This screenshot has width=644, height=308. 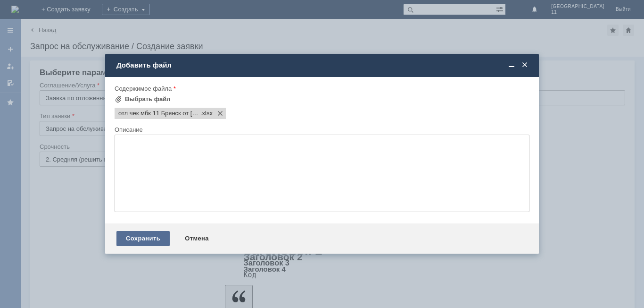 I want to click on div: Описание, so click(x=321, y=129).